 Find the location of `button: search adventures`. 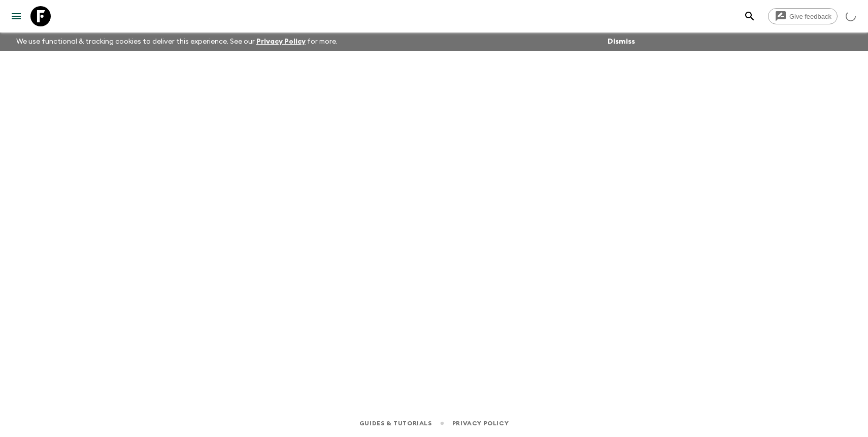

button: search adventures is located at coordinates (750, 16).